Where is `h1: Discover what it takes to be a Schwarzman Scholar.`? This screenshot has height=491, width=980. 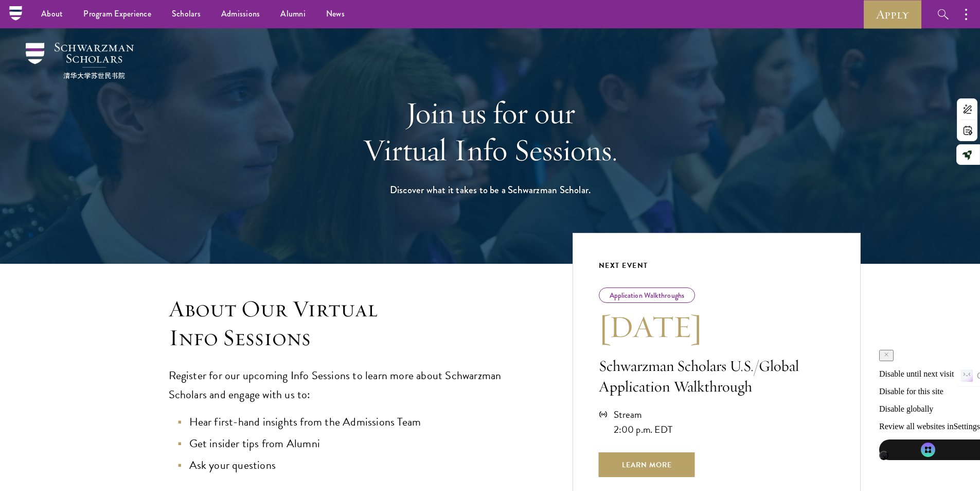 h1: Discover what it takes to be a Schwarzman Scholar. is located at coordinates (491, 190).